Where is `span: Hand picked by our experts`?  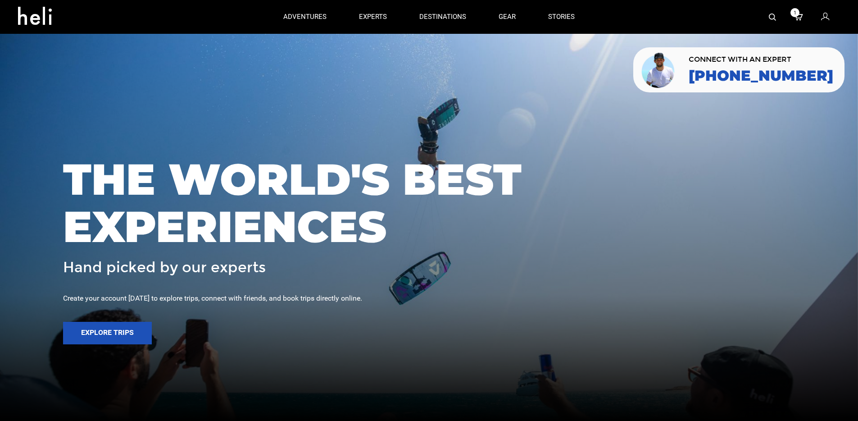 span: Hand picked by our experts is located at coordinates (164, 267).